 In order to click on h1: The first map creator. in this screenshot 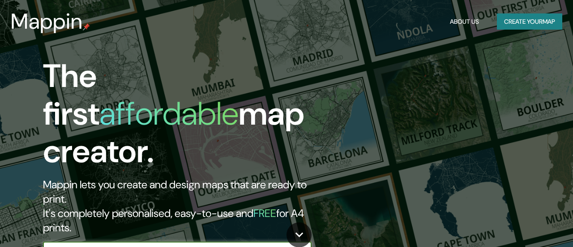, I will do `click(186, 117)`.